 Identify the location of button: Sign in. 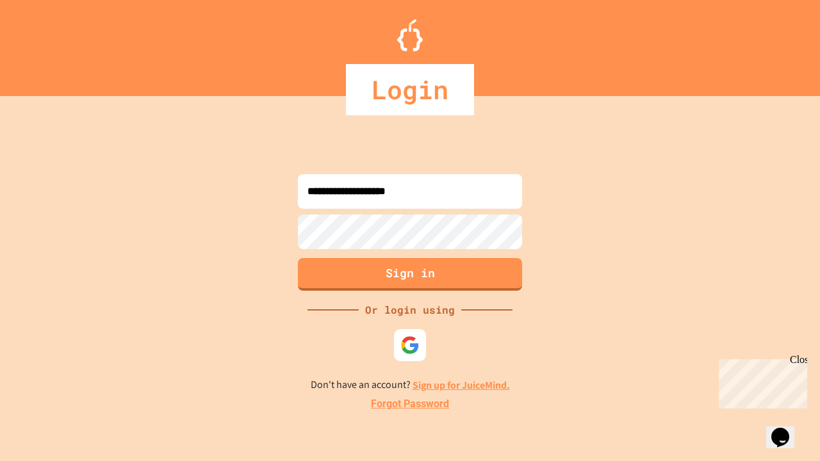
(410, 274).